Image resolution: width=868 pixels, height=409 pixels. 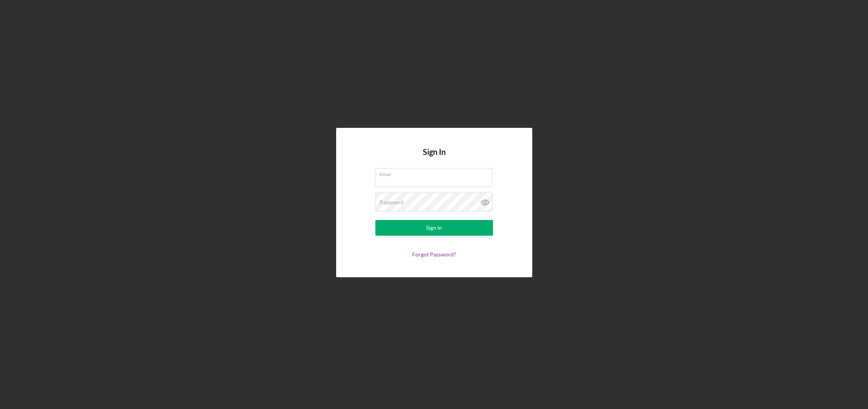 I want to click on div: Sign In, so click(x=434, y=228).